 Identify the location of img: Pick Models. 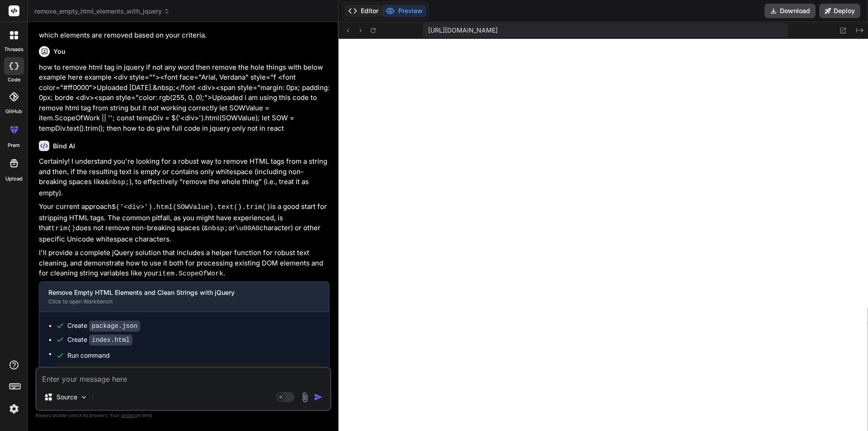
(84, 397).